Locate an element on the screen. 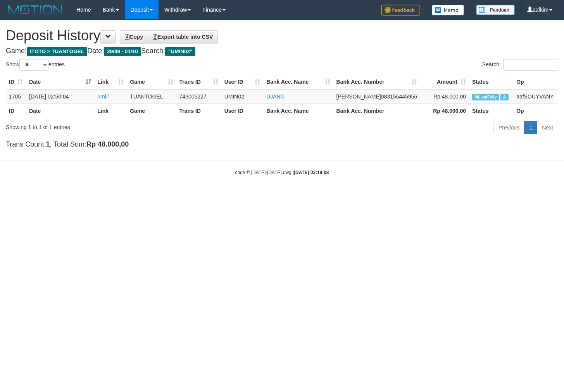 The image size is (564, 392). span: ITOTO > TUANTOGEL is located at coordinates (57, 52).